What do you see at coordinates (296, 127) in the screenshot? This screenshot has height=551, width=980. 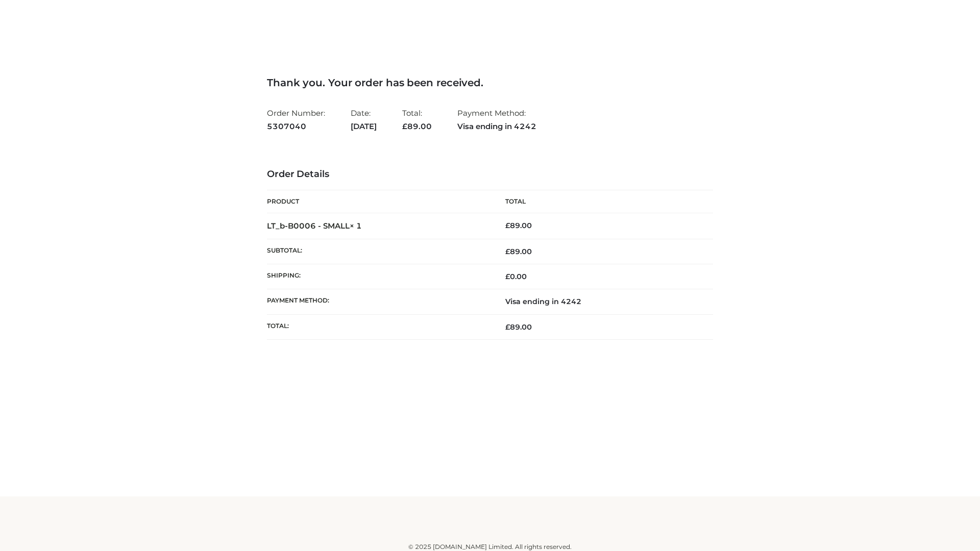 I see `strong: 5307040` at bounding box center [296, 127].